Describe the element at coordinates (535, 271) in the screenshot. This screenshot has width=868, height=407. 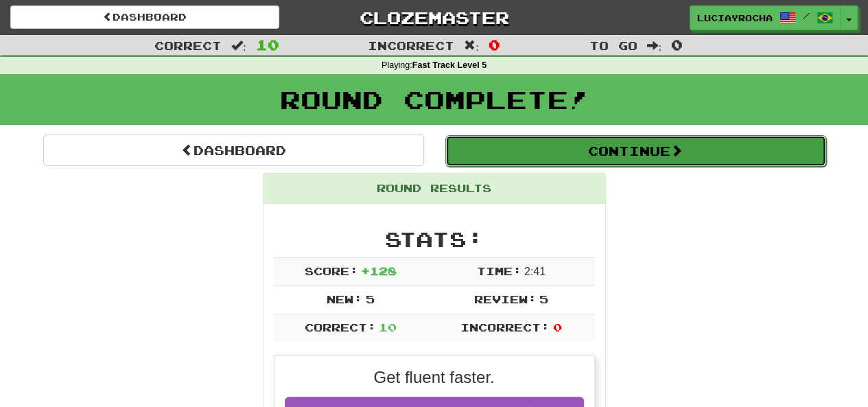
I see `span: 2 : 41` at that location.